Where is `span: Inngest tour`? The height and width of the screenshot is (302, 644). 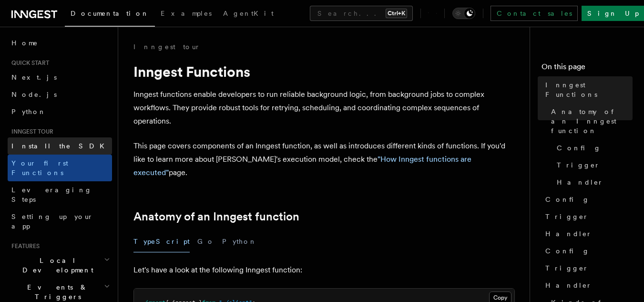
span: Inngest tour is located at coordinates (30, 132).